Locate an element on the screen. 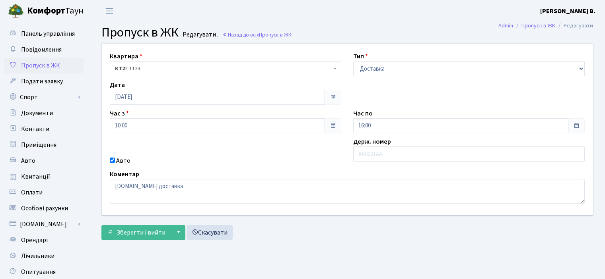  nav: breadcrumb is located at coordinates (545, 26).